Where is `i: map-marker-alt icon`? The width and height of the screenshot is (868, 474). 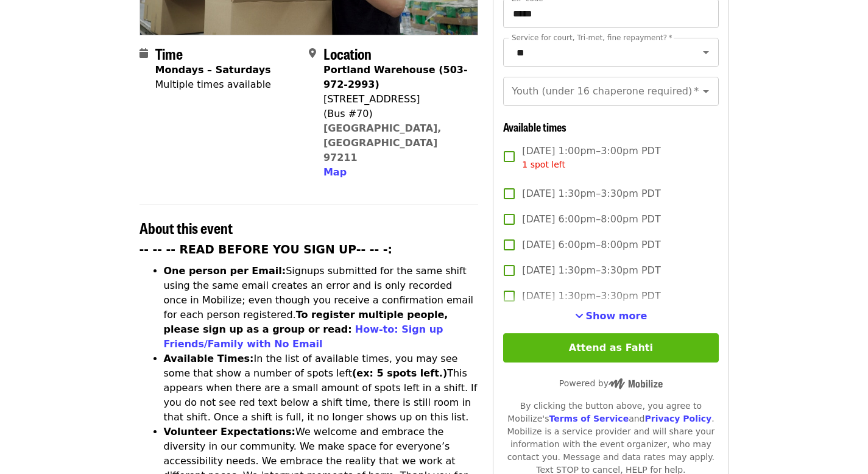
i: map-marker-alt icon is located at coordinates (312, 53).